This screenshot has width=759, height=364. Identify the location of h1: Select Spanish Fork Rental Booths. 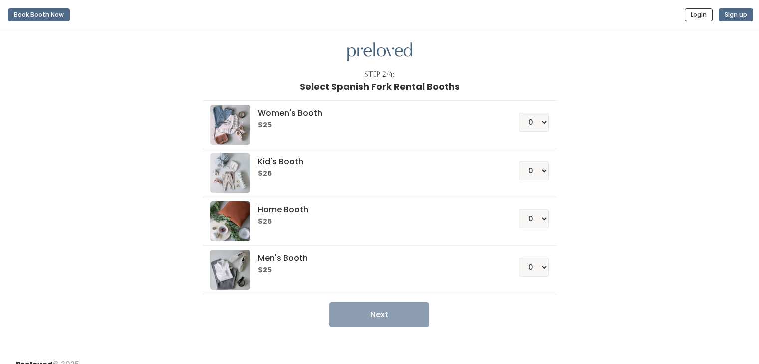
(380, 87).